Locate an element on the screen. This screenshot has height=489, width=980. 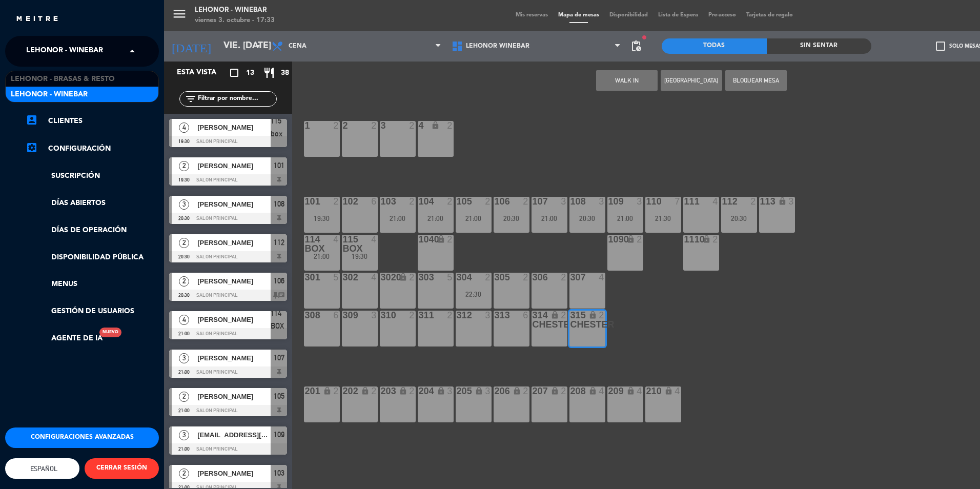
button: CERRAR SESIÓN is located at coordinates (121, 469).